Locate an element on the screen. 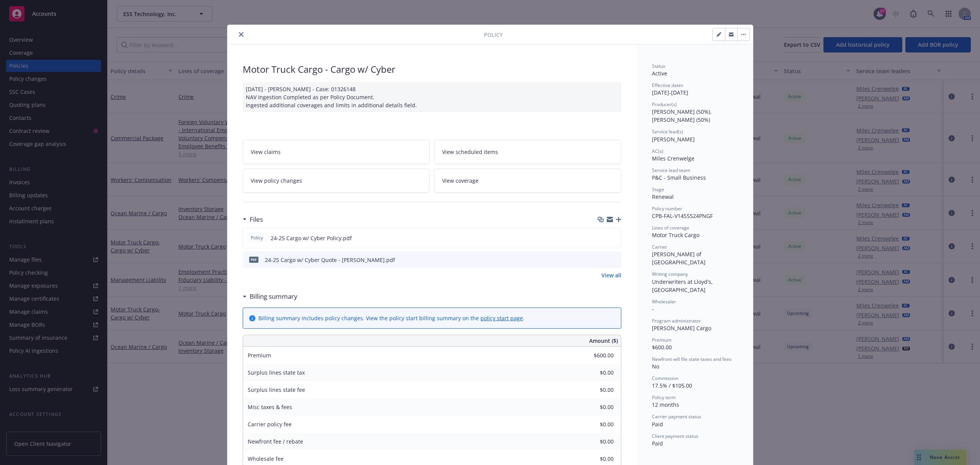 The image size is (980, 465). a: View all is located at coordinates (612, 275).